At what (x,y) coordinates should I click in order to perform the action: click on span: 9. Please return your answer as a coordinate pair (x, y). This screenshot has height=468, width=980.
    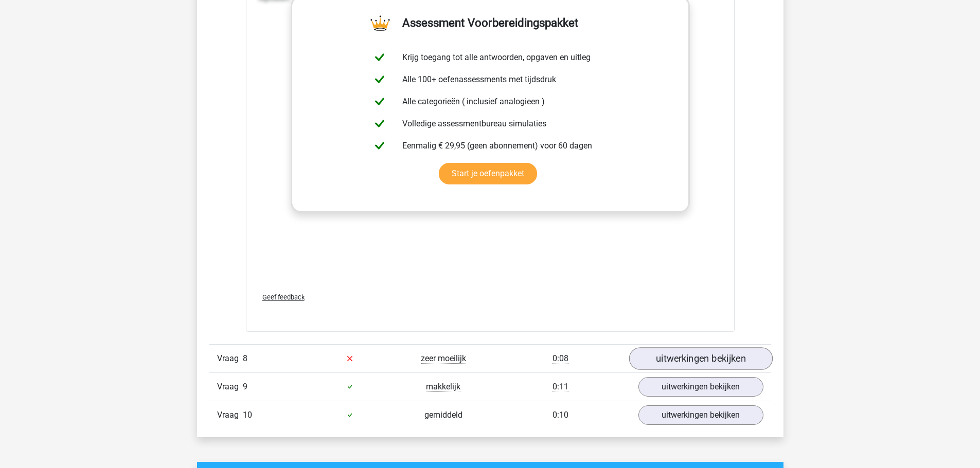
    Looking at the image, I should click on (245, 387).